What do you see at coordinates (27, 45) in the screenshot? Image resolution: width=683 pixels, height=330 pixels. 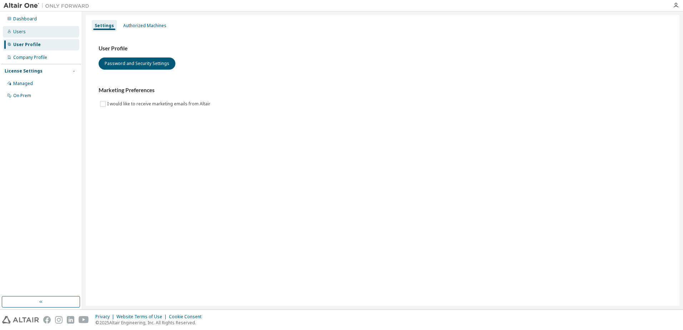 I see `div: User Profile` at bounding box center [27, 45].